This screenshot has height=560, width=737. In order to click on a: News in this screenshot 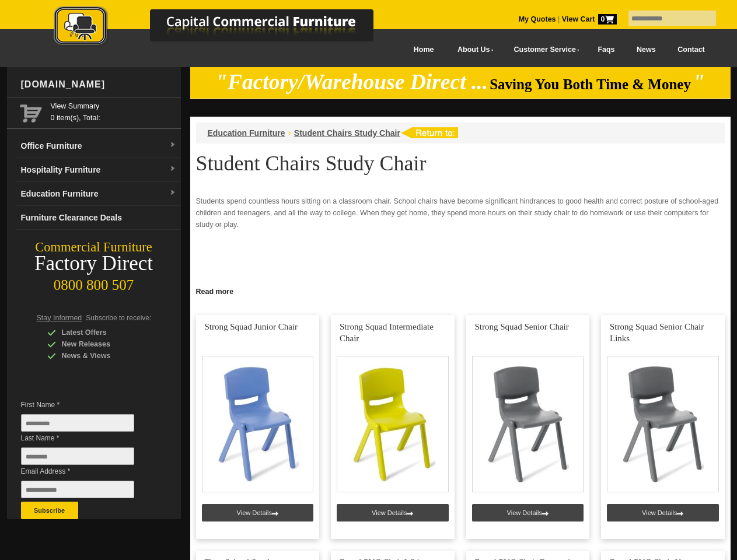, I will do `click(646, 50)`.